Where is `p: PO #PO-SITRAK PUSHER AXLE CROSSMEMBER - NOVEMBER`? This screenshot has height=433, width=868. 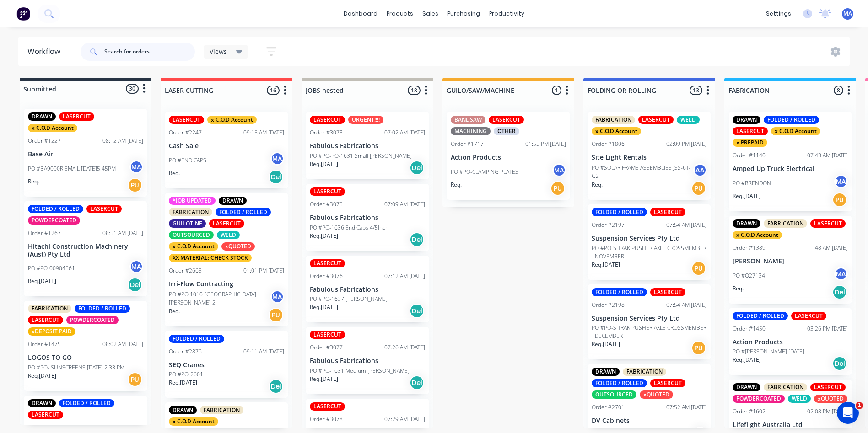
p: PO #PO-SITRAK PUSHER AXLE CROSSMEMBER - NOVEMBER is located at coordinates (649, 252).